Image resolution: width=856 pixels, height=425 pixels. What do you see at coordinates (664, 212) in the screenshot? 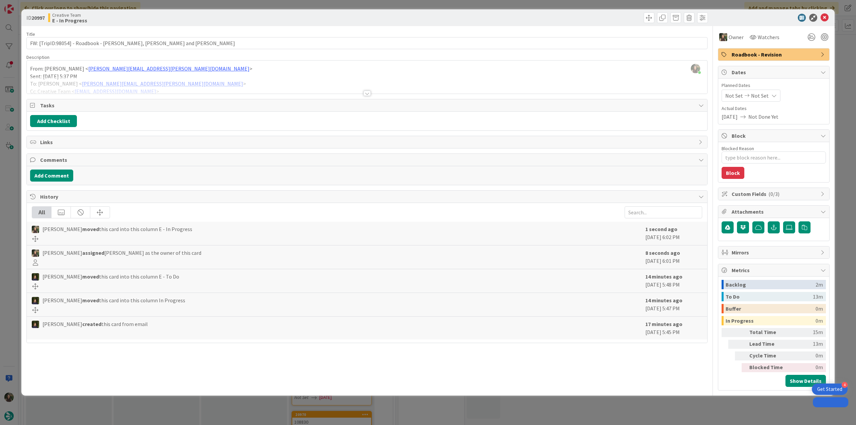
I see `input: Search...` at bounding box center [664, 212].